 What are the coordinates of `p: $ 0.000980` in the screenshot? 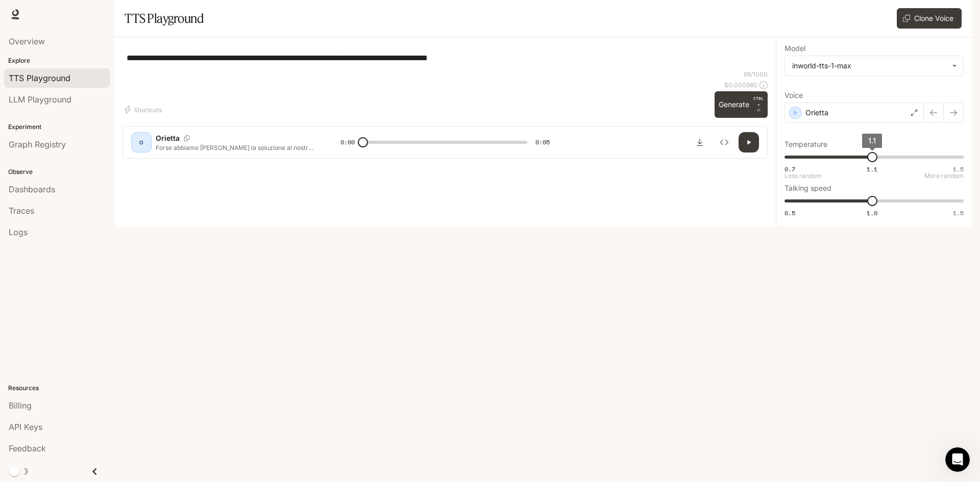 It's located at (740, 85).